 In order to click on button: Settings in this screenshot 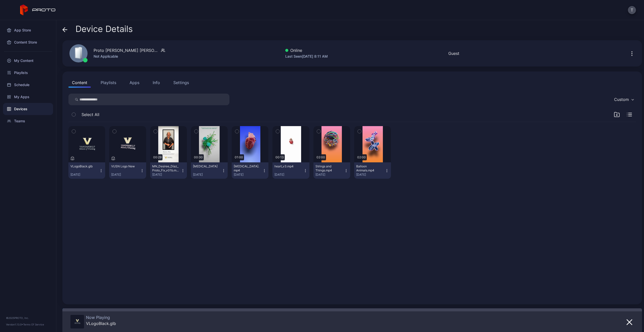, I will do `click(181, 83)`.